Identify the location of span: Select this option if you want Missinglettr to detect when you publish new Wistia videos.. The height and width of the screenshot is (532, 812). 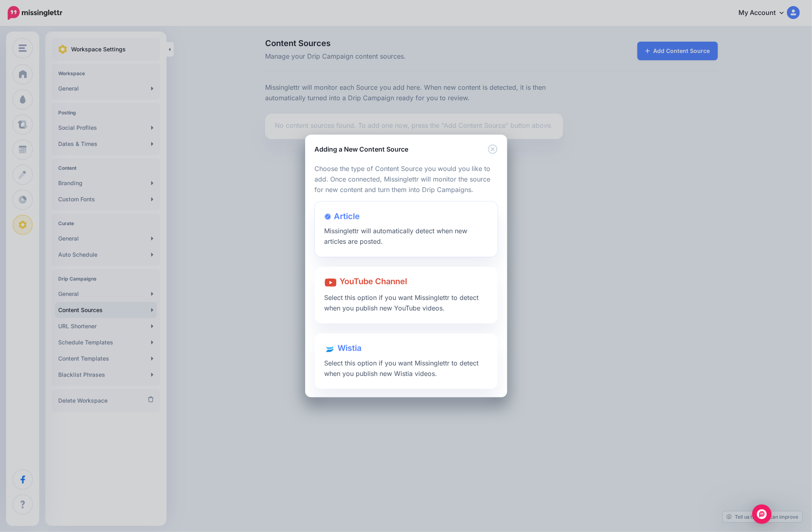
(402, 368).